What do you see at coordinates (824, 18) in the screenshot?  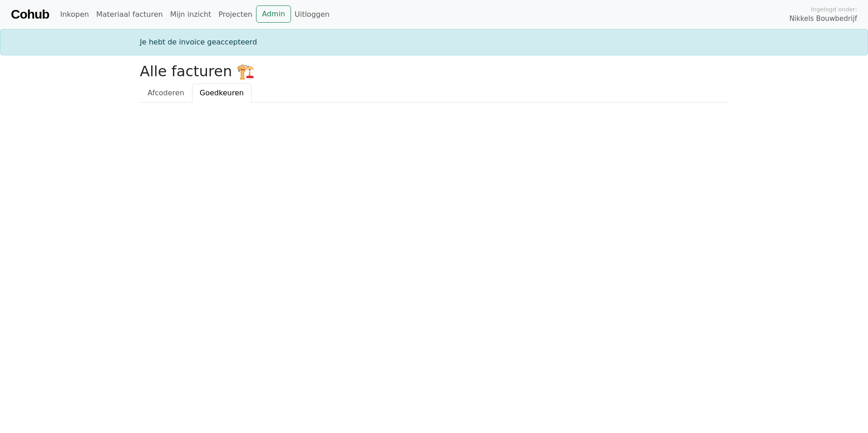 I see `span: Nikkels Bouwbedrijf` at bounding box center [824, 18].